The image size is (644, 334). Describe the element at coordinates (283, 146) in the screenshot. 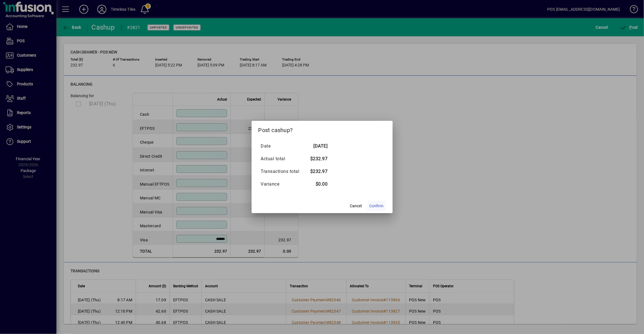

I see `td: Date` at that location.